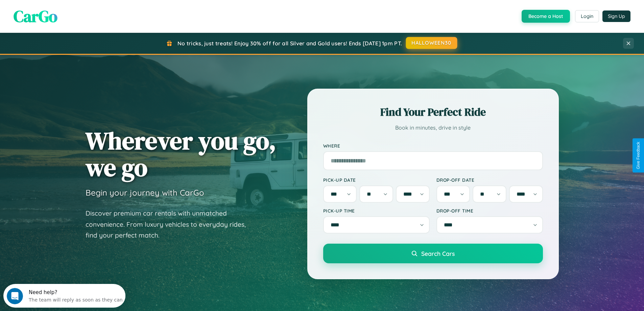  I want to click on label: Pick-up Date, so click(376, 179).